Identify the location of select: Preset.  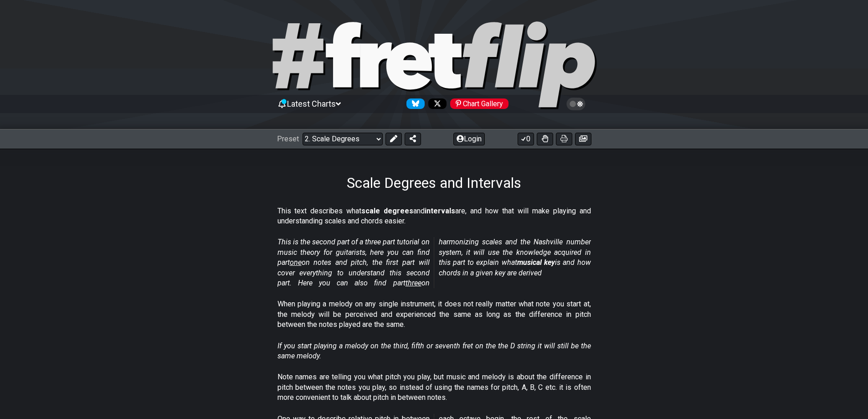
(343, 139).